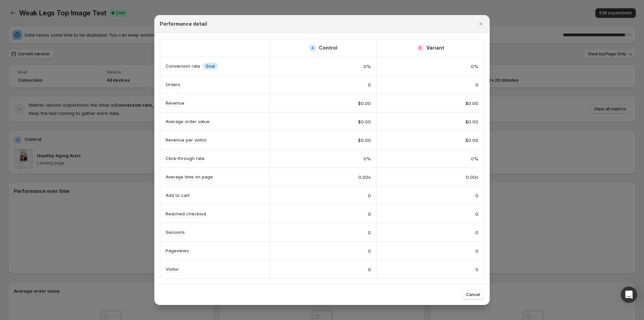 The width and height of the screenshot is (644, 320). I want to click on h2: B, so click(420, 48).